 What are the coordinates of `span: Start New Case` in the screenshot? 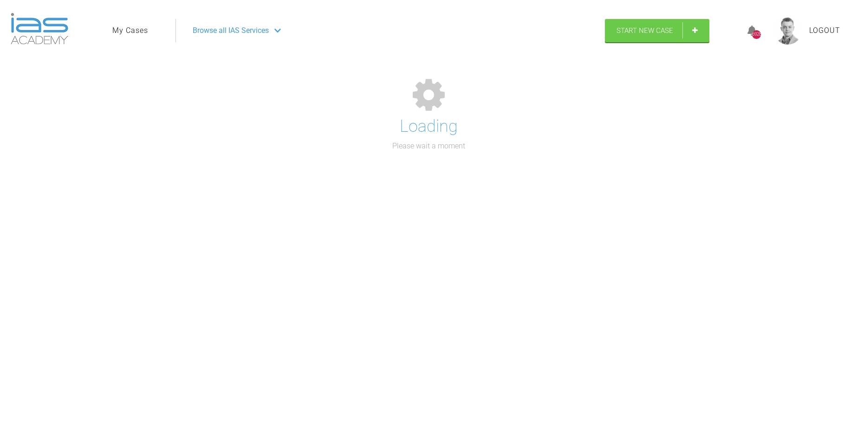 It's located at (645, 31).